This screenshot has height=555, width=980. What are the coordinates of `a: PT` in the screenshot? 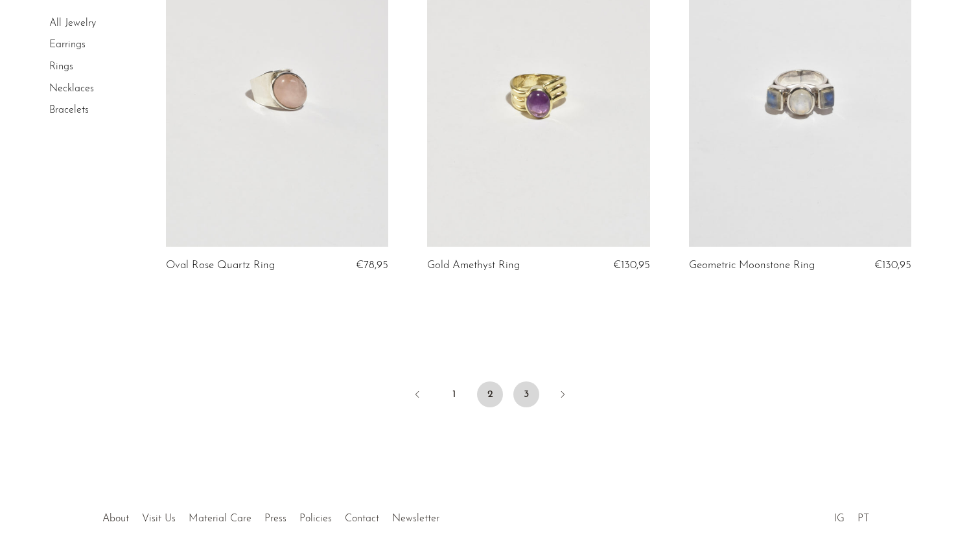 It's located at (862, 519).